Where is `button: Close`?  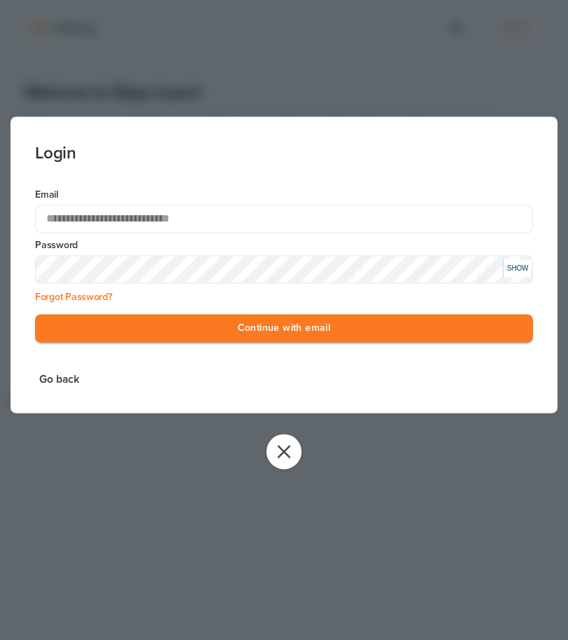
button: Close is located at coordinates (284, 452).